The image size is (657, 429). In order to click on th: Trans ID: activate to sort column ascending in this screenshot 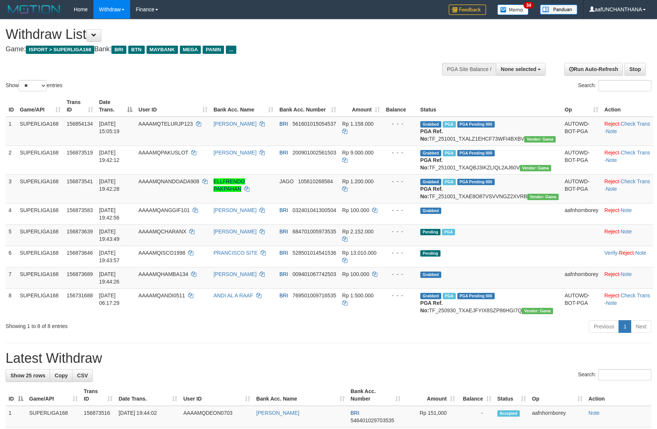, I will do `click(98, 395)`.